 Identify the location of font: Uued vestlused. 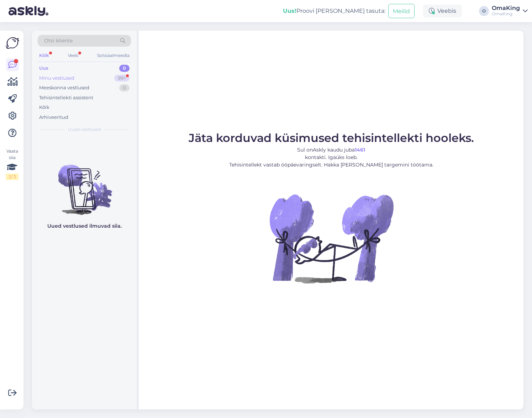
(84, 129).